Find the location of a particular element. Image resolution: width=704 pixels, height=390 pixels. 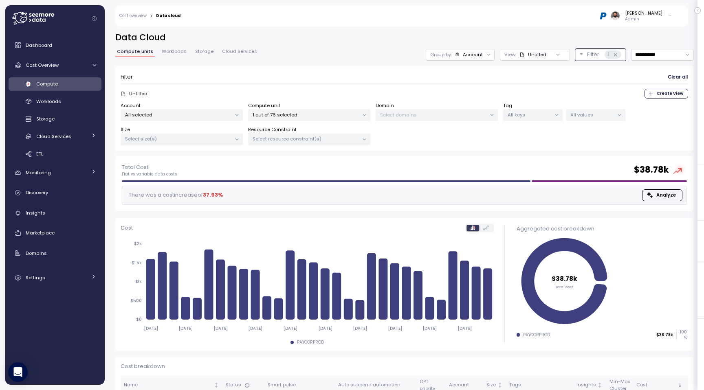

p: Flat vs variable data costs is located at coordinates (149, 174).